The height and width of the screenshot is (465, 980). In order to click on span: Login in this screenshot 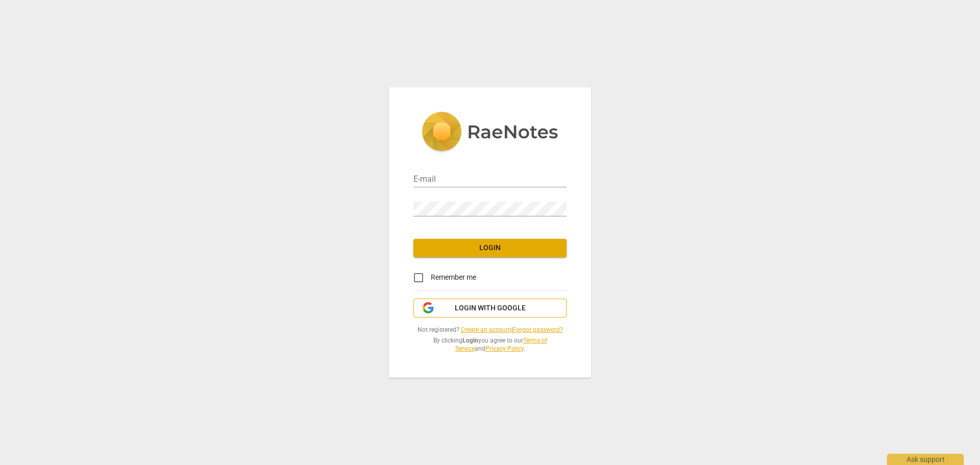, I will do `click(490, 248)`.